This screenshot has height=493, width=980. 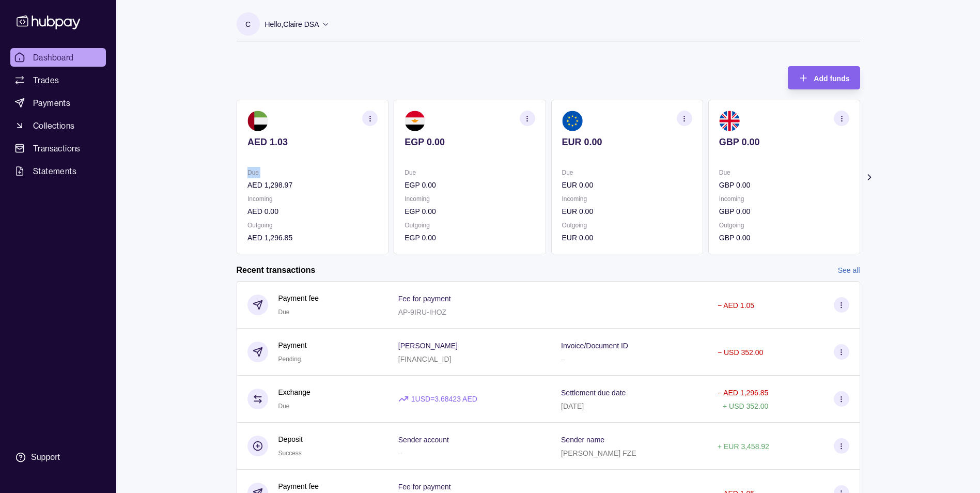 What do you see at coordinates (415, 121) in the screenshot?
I see `img: eg` at bounding box center [415, 121].